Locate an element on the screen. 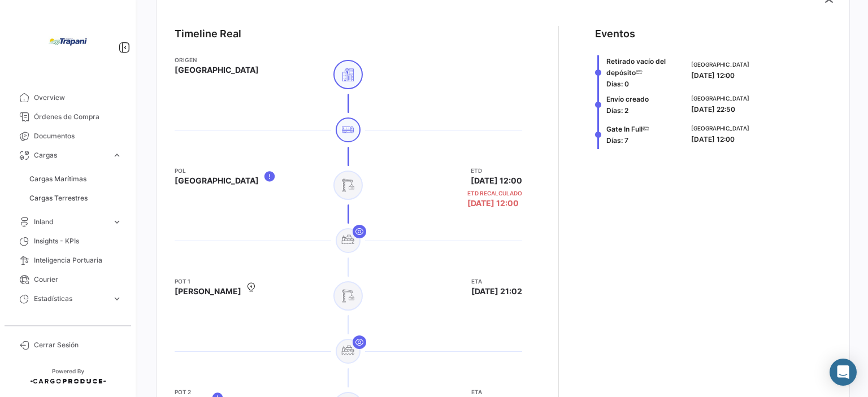  div: Abrir Intercom Messenger is located at coordinates (843, 372).